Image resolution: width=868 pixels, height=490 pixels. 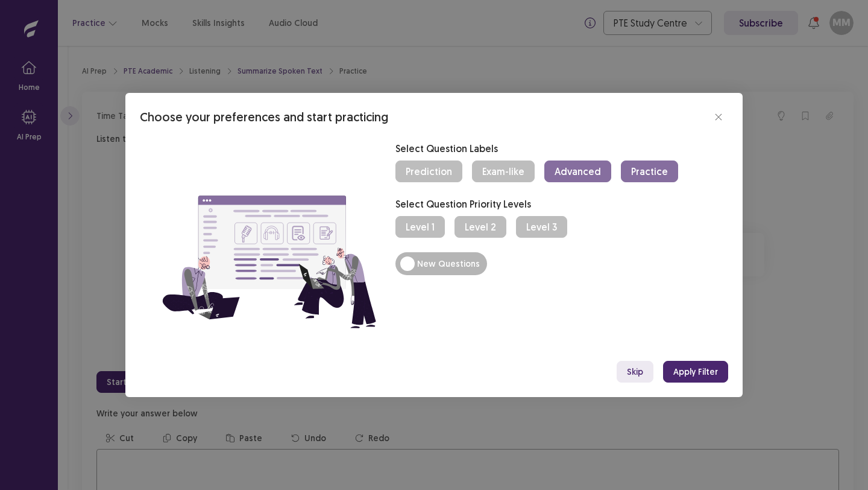 What do you see at coordinates (503, 172) in the screenshot?
I see `button: Exam-like` at bounding box center [503, 172].